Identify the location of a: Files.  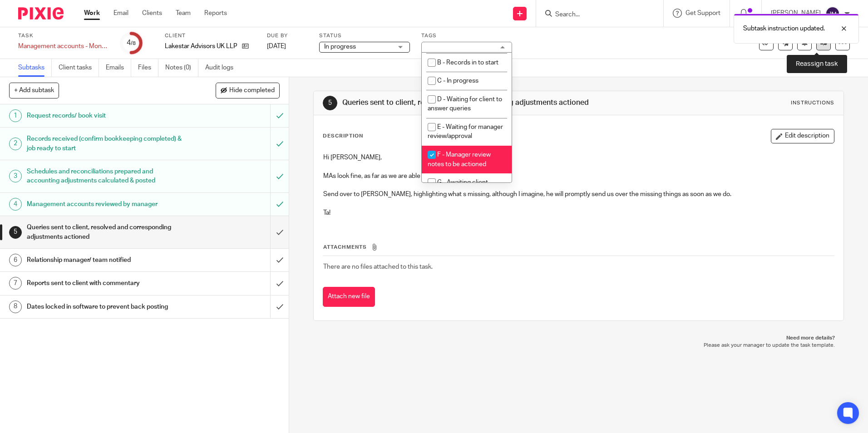
(148, 68).